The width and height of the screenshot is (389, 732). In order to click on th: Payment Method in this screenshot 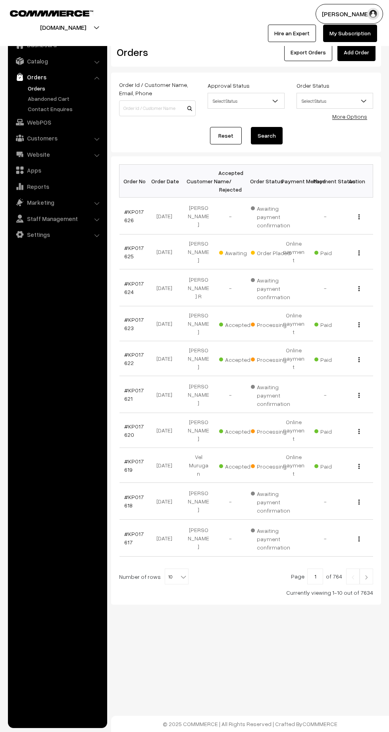, I will do `click(294, 181)`.